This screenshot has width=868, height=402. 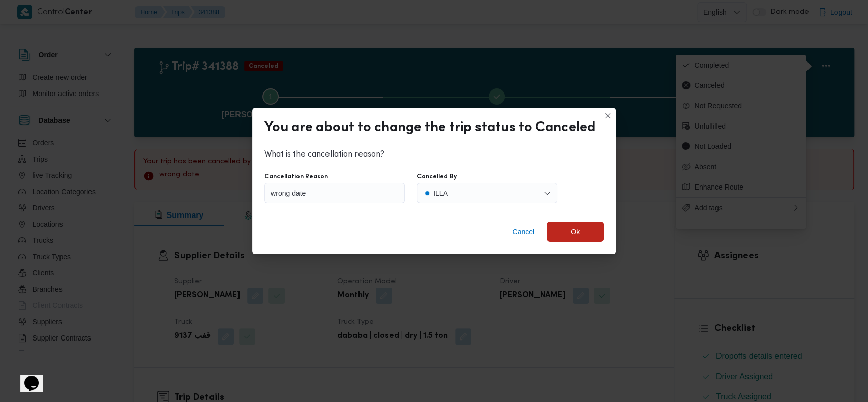 What do you see at coordinates (575, 231) in the screenshot?
I see `span: Ok` at bounding box center [575, 231].